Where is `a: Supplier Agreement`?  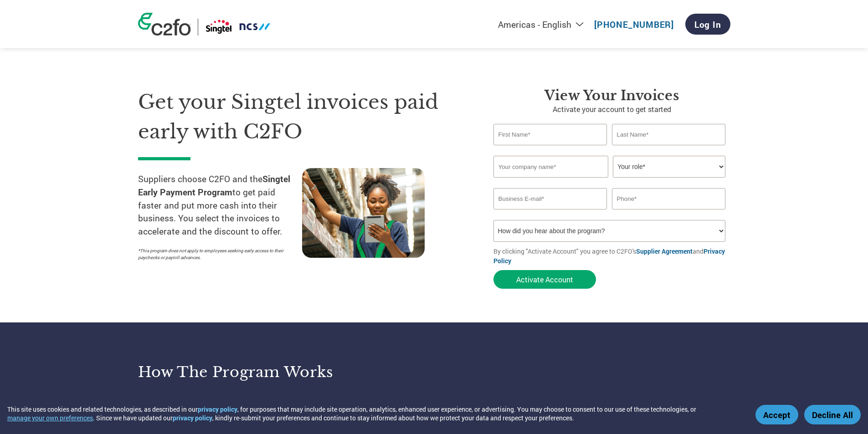 a: Supplier Agreement is located at coordinates (664, 251).